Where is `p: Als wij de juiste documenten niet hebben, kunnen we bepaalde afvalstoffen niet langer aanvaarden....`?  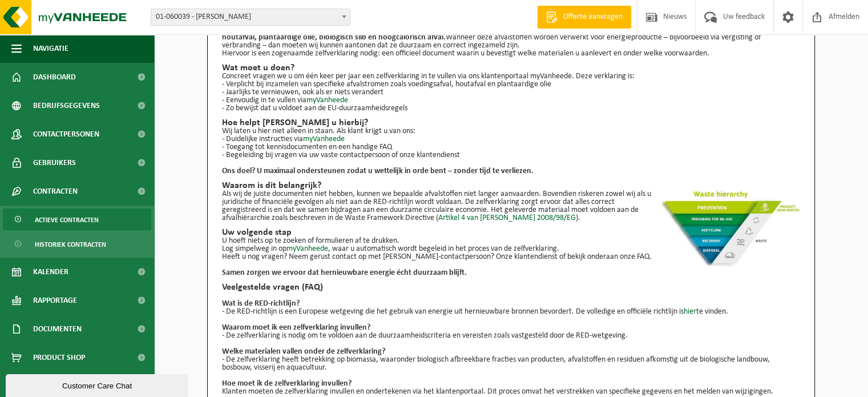
p: Als wij de juiste documenten niet hebben, kunnen we bepaalde afvalstoffen niet langer aanvaarden.... is located at coordinates (511, 206).